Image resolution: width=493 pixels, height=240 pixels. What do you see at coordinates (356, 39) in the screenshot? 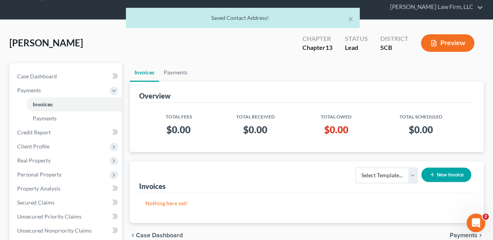
I see `div: Status` at bounding box center [356, 39].